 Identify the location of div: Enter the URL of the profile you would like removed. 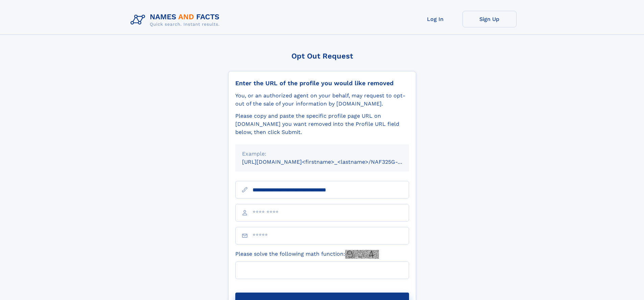
(322, 83).